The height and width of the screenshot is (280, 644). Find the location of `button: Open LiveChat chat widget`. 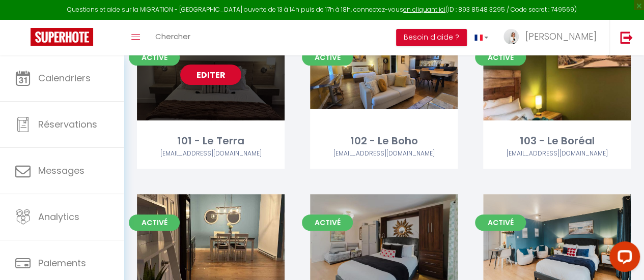

button: Open LiveChat chat widget is located at coordinates (24, 20).